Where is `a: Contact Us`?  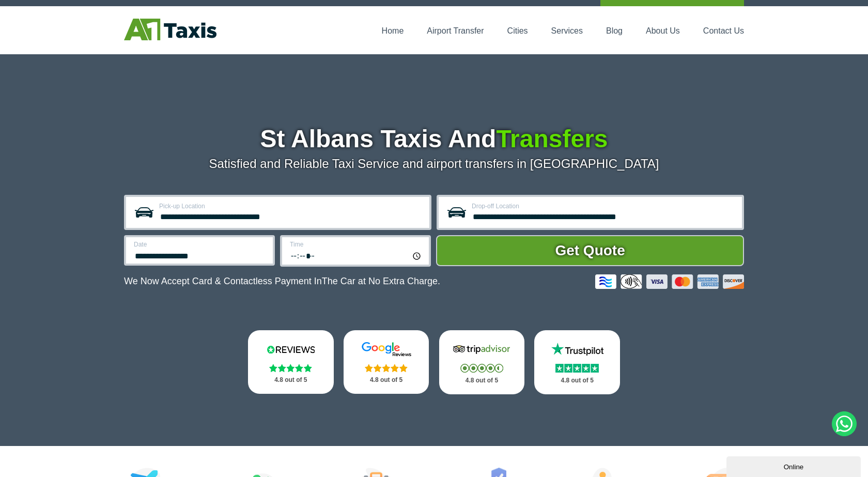 a: Contact Us is located at coordinates (724, 30).